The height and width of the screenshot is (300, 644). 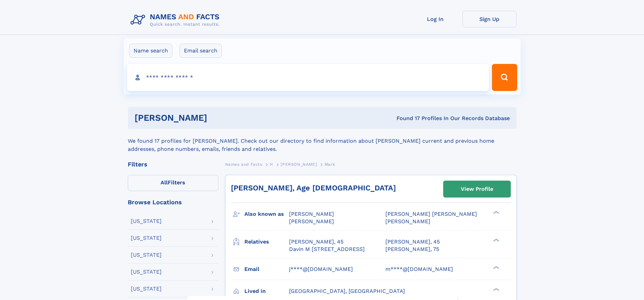 I want to click on a: View Profile, so click(x=477, y=189).